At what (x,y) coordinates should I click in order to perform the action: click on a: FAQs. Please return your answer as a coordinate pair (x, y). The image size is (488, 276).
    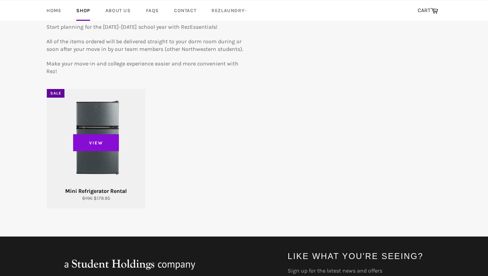
    Looking at the image, I should click on (152, 10).